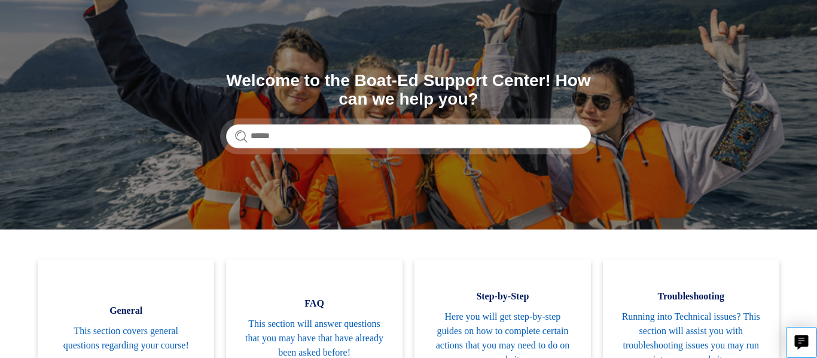 The image size is (817, 358). I want to click on button: Live chat, so click(802, 343).